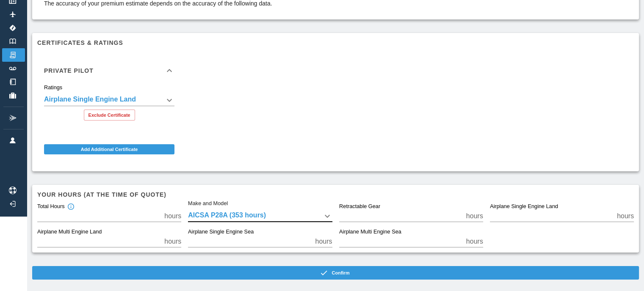 The width and height of the screenshot is (644, 291). Describe the element at coordinates (260, 216) in the screenshot. I see `div: AICSA P28A (353 hours)` at that location.